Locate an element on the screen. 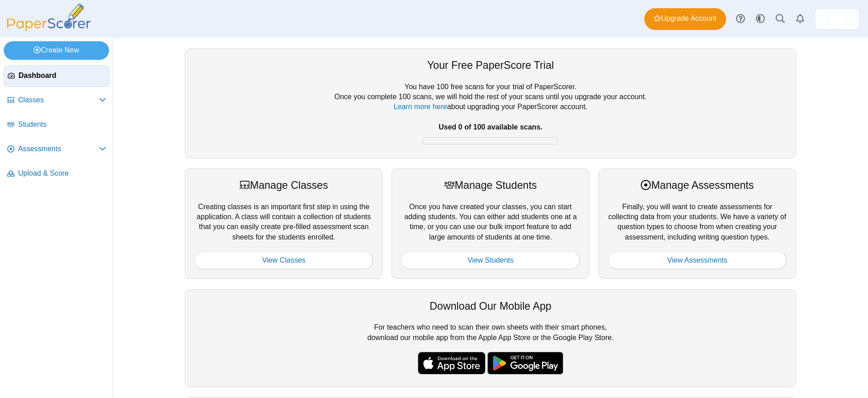  div: You have 100 free scans for your trial of PaperScorer. Once you complete 100 scans, we will hold ... is located at coordinates (490, 115).